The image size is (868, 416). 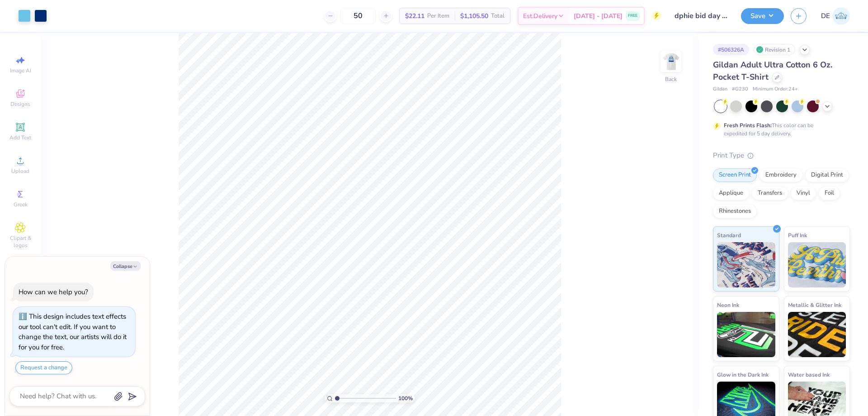 What do you see at coordinates (734, 211) in the screenshot?
I see `div: Rhinestones` at bounding box center [734, 211].